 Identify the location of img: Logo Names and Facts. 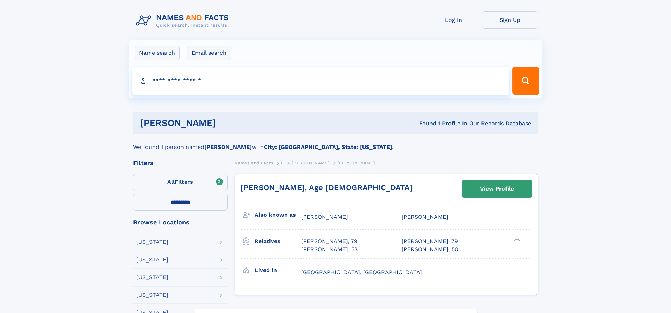
(184, 21).